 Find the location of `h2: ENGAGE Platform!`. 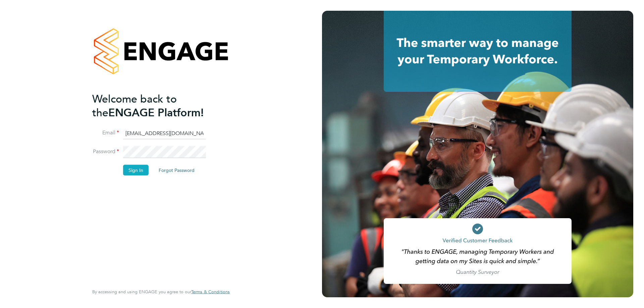

h2: ENGAGE Platform! is located at coordinates (158, 105).